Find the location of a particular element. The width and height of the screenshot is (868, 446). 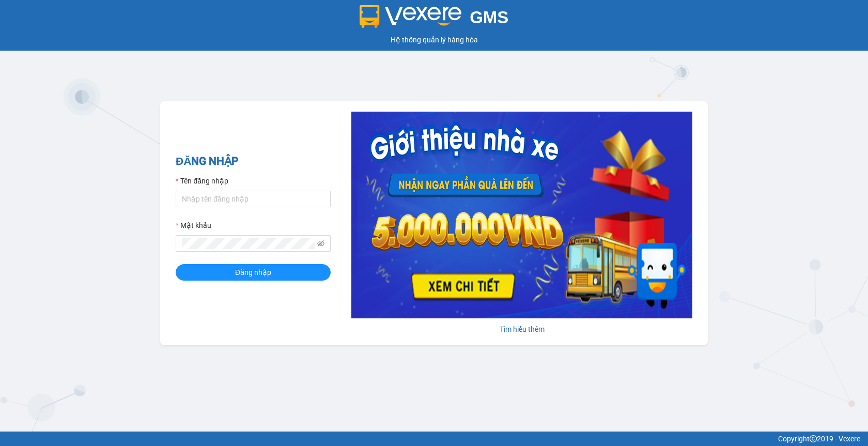

img: banner-0 is located at coordinates (522, 215).